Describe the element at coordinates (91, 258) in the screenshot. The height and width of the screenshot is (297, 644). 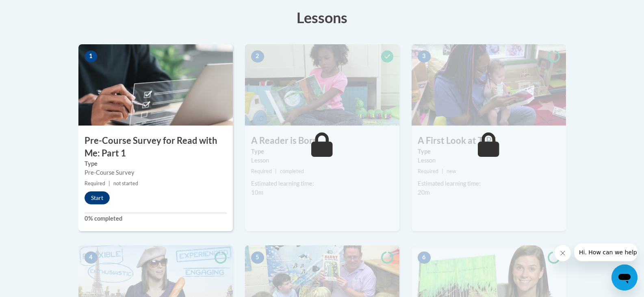
I see `span: 4` at that location.